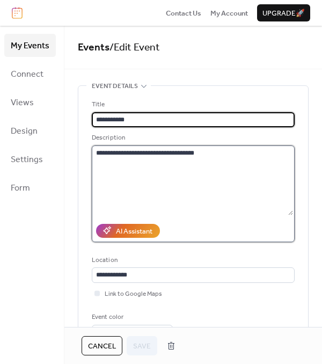 The image size is (322, 364). Describe the element at coordinates (192, 261) in the screenshot. I see `div: Location` at that location.